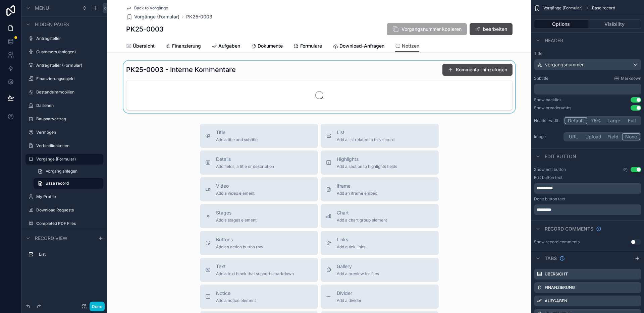 This screenshot has width=644, height=313. I want to click on span: Hidden pages, so click(52, 24).